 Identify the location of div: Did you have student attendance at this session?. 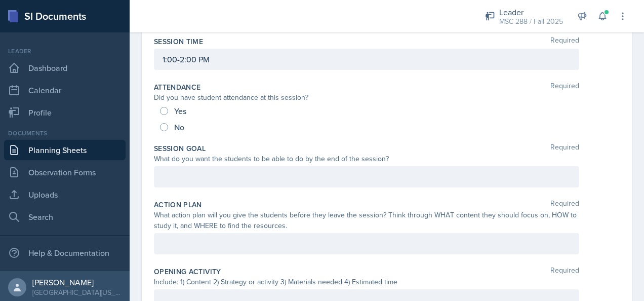
(366, 97).